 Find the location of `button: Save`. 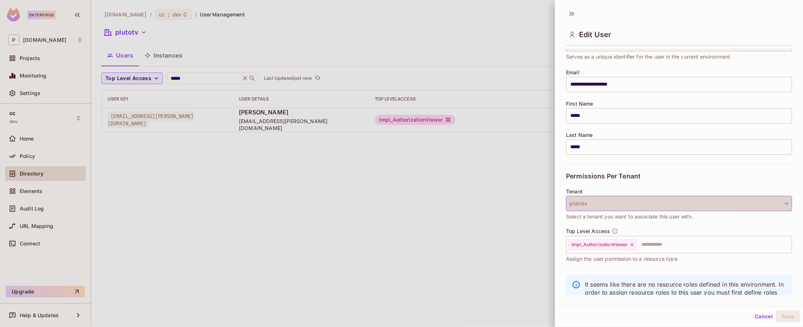

button: Save is located at coordinates (788, 317).